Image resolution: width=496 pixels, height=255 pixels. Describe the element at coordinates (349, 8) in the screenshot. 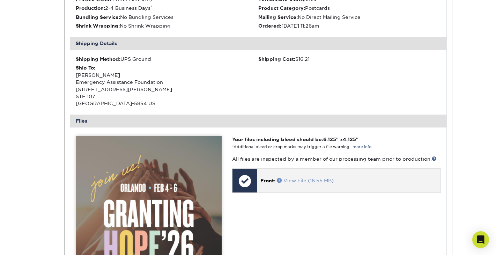

I see `li: Postcards` at that location.